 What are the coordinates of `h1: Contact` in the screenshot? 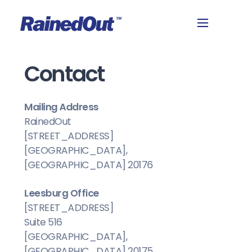 It's located at (115, 74).